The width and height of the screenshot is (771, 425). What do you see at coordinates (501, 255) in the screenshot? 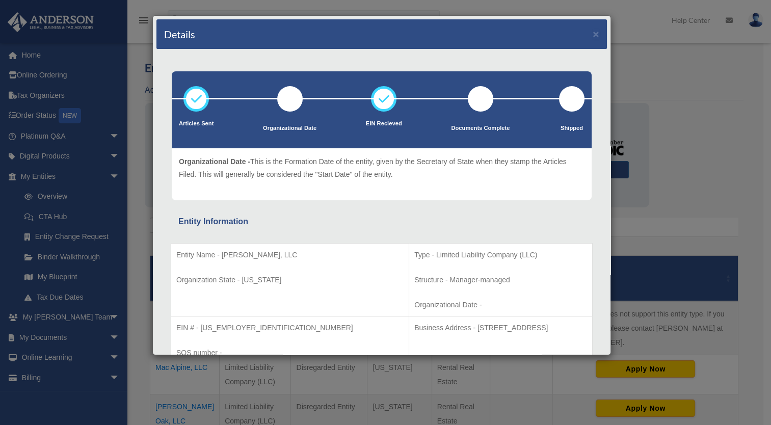
I see `p: Type - Limited Liability Company (LLC)` at bounding box center [501, 255].